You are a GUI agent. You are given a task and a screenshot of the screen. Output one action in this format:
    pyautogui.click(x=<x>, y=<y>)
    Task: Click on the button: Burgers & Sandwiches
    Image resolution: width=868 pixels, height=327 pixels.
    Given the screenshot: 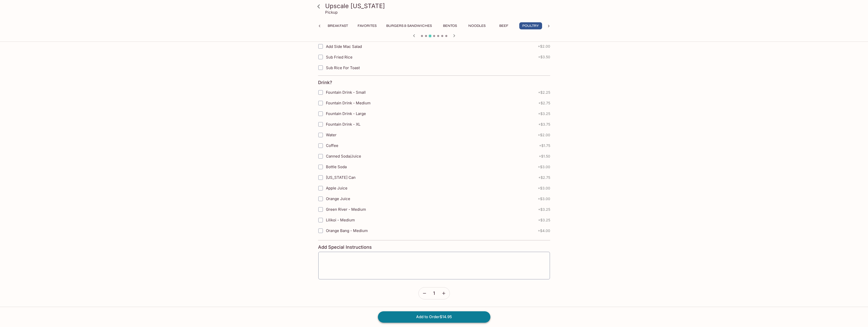 What is the action you would take?
    pyautogui.click(x=409, y=26)
    